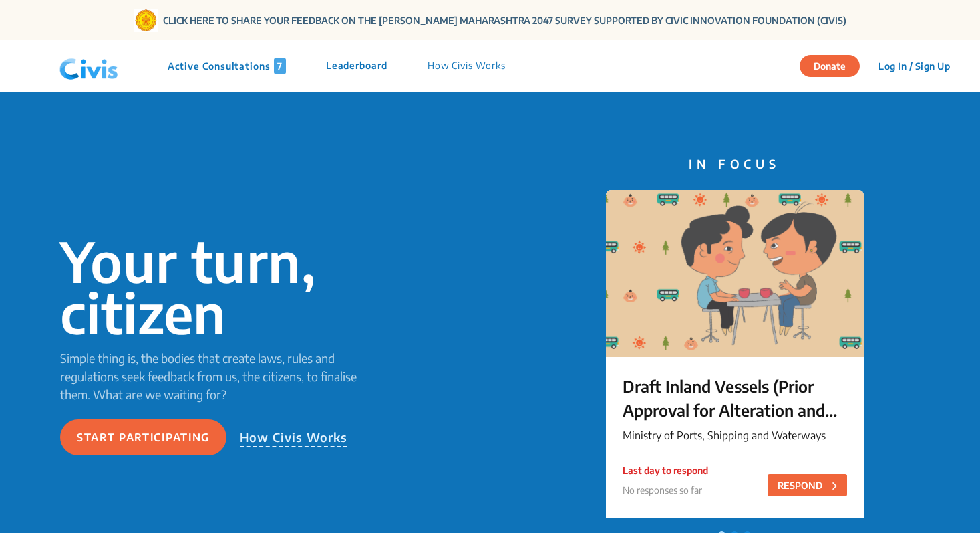 Image resolution: width=980 pixels, height=533 pixels. What do you see at coordinates (734, 357) in the screenshot?
I see `a: Draft Inland Vessels (Prior Approval for Alteration and Modification) Rules, 2025Ministry of Port...` at bounding box center [734, 357].